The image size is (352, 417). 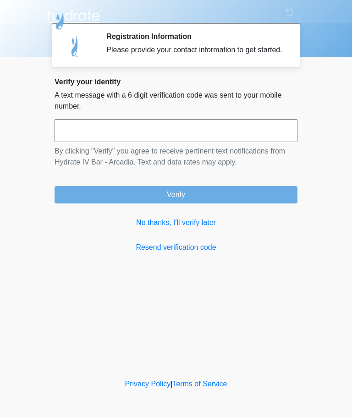 I want to click on div: Please provide your contact information to get started., so click(x=195, y=50).